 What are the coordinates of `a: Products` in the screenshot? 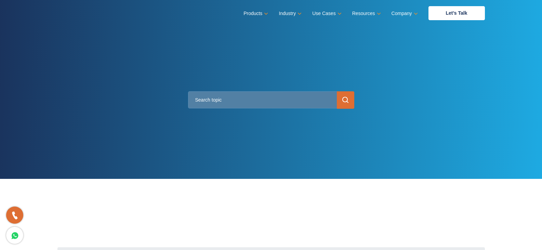 It's located at (255, 13).